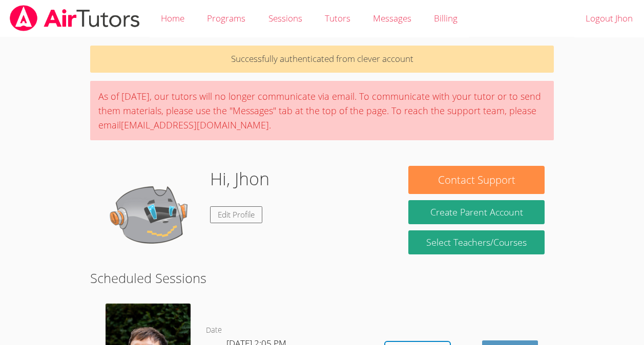 The height and width of the screenshot is (345, 644). I want to click on span: Messages, so click(392, 18).